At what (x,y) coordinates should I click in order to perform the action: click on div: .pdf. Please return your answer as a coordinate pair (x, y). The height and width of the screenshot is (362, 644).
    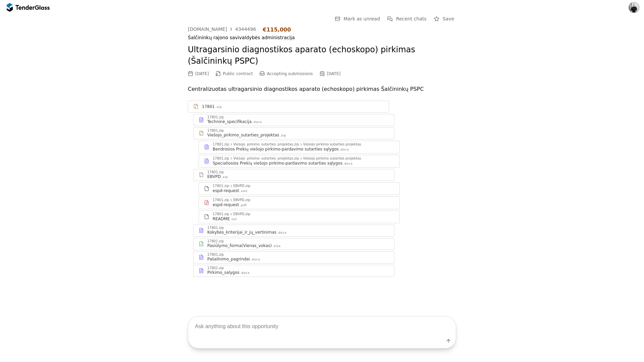
    Looking at the image, I should click on (243, 205).